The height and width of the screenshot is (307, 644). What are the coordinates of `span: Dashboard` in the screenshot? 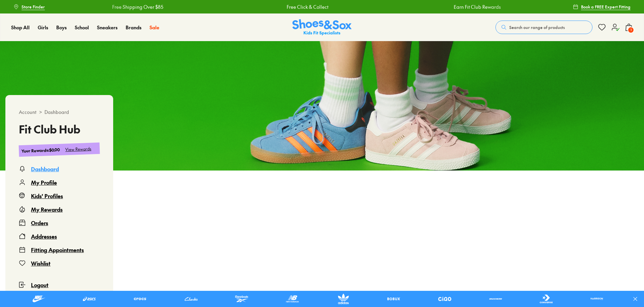 It's located at (57, 112).